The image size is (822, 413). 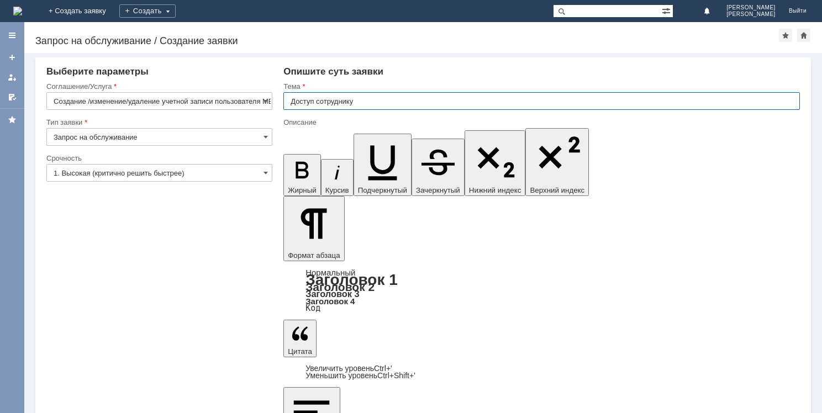 What do you see at coordinates (302, 190) in the screenshot?
I see `span: Жирный` at bounding box center [302, 190].